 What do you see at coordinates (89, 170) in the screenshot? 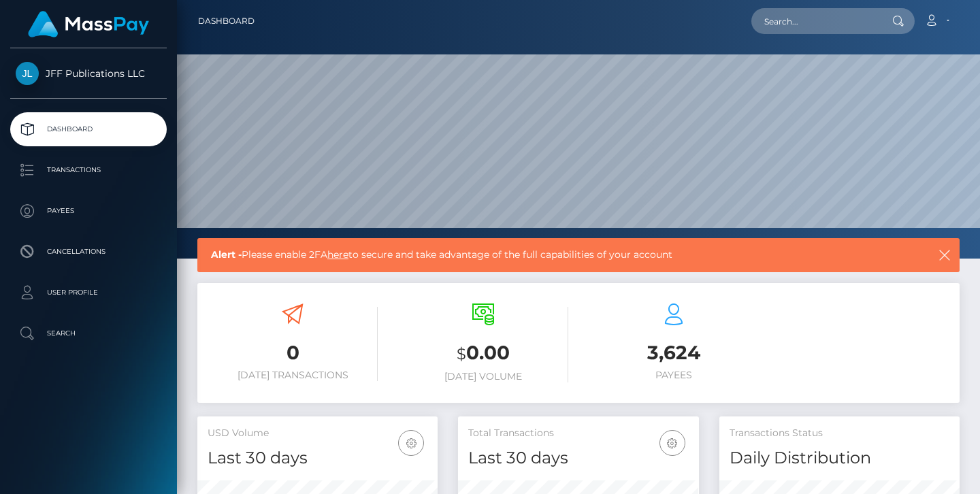
I see `a: Transactions` at bounding box center [89, 170].